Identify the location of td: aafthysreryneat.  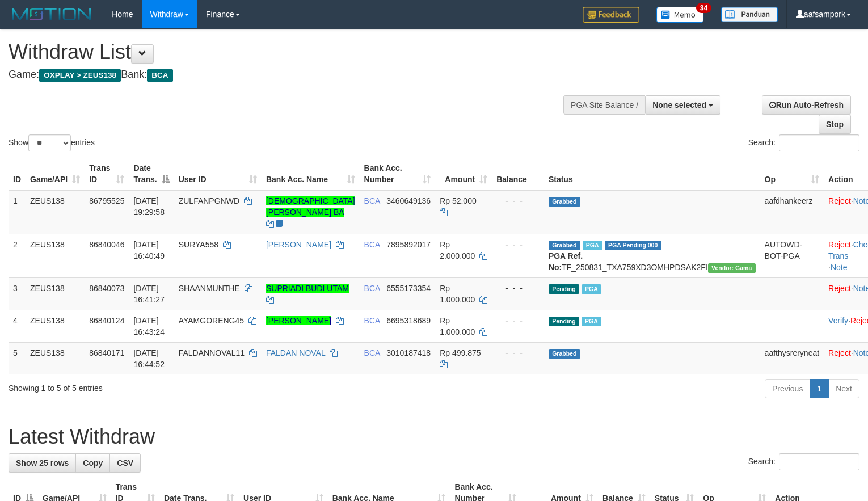
(791, 358).